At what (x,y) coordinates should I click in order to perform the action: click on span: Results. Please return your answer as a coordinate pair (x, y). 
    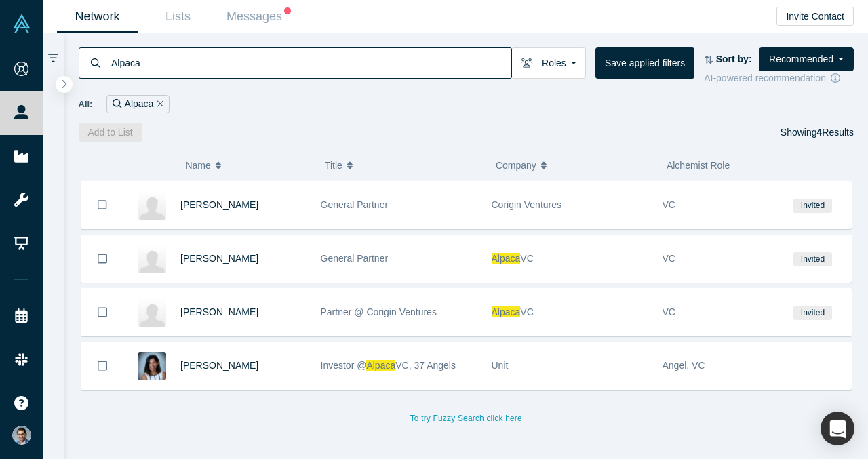
    Looking at the image, I should click on (836, 132).